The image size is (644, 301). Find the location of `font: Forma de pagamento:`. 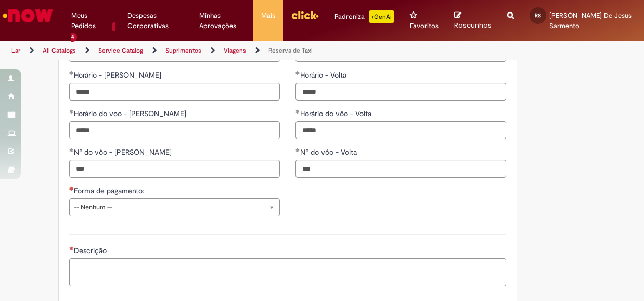

font: Forma de pagamento: is located at coordinates (108, 191).